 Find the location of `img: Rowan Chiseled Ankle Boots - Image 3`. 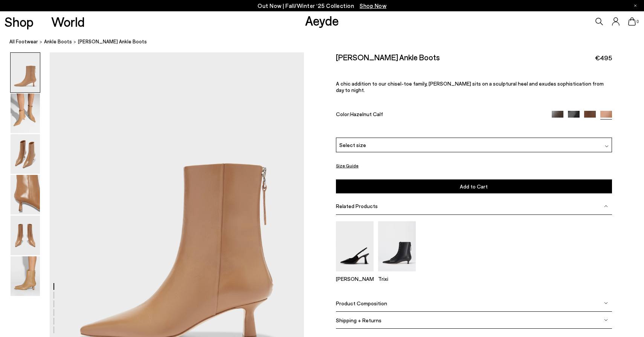

img: Rowan Chiseled Ankle Boots - Image 3 is located at coordinates (25, 154).